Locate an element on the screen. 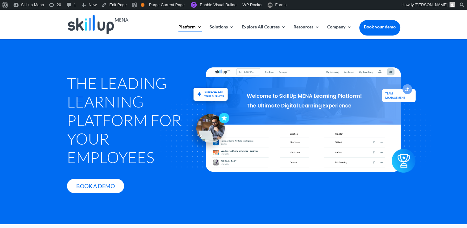 The width and height of the screenshot is (467, 228). h1: The Leading Learning Platform for Your Employees is located at coordinates (128, 122).